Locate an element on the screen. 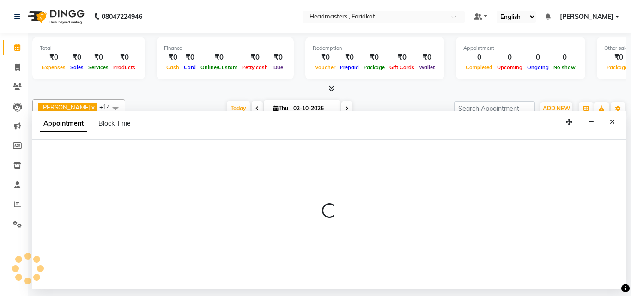  span: Prepaid is located at coordinates (349, 67).